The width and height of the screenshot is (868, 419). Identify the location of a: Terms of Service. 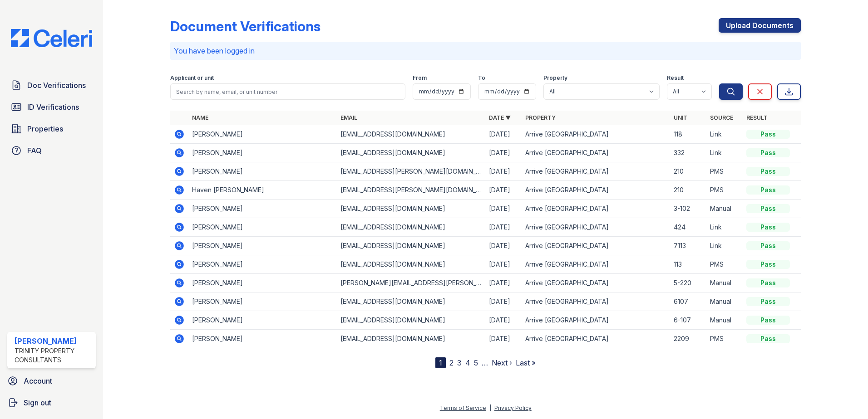
(463, 408).